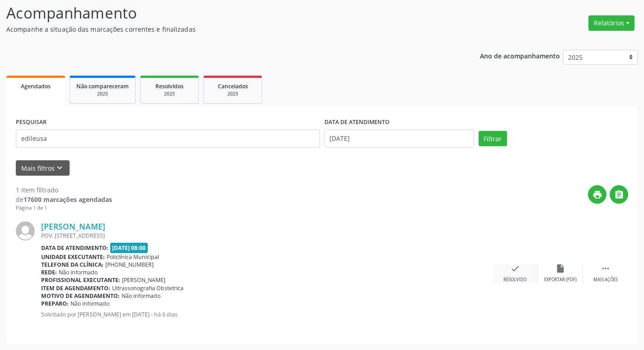 This screenshot has width=644, height=350. I want to click on input: Nome, CNS, so click(168, 139).